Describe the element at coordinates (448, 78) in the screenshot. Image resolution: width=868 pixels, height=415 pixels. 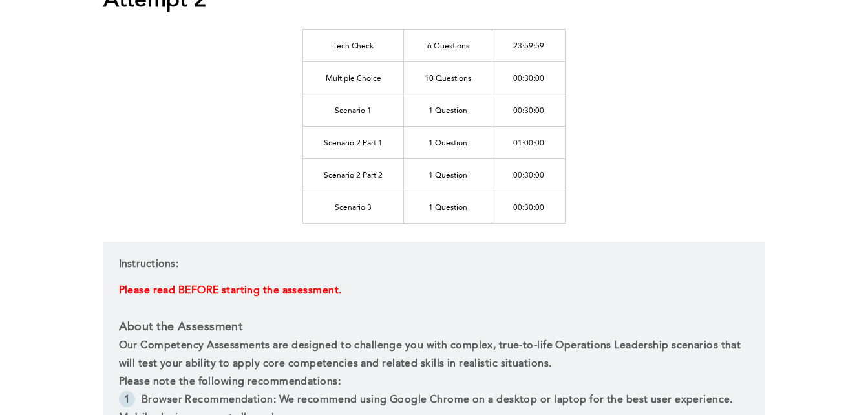
I see `td: 10 Questions` at that location.